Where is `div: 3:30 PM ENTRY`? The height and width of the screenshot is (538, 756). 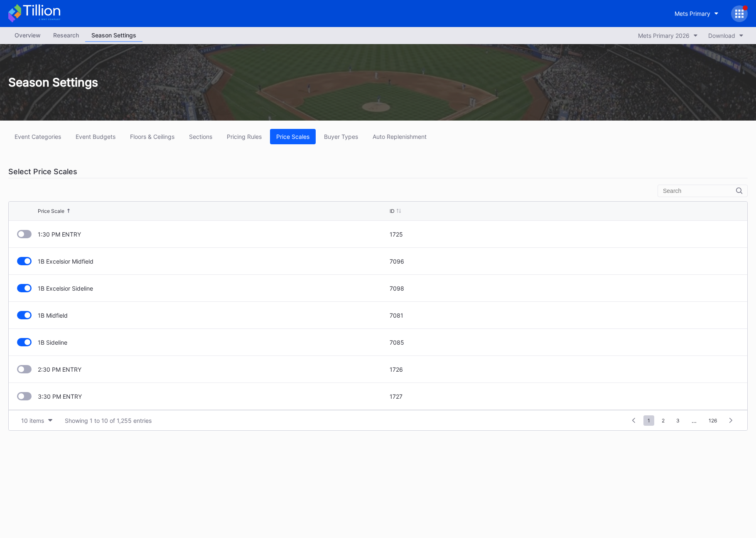 div: 3:30 PM ENTRY is located at coordinates (213, 396).